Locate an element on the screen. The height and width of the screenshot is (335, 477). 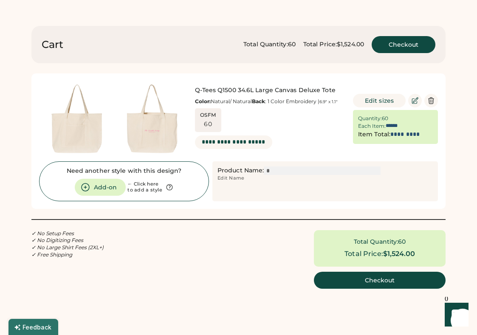
button: Edit Product is located at coordinates (415, 101).